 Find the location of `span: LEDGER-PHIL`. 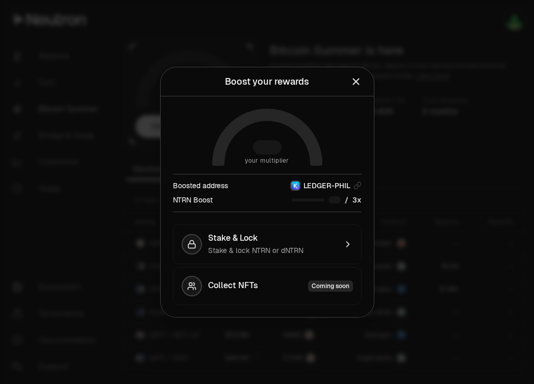

span: LEDGER-PHIL is located at coordinates (327, 186).